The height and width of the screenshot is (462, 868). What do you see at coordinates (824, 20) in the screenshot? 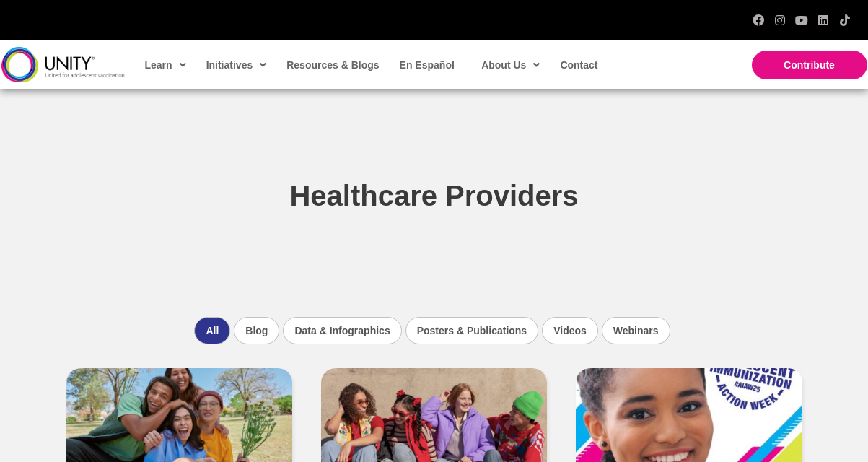
I see `a: LinkedIn` at bounding box center [824, 20].